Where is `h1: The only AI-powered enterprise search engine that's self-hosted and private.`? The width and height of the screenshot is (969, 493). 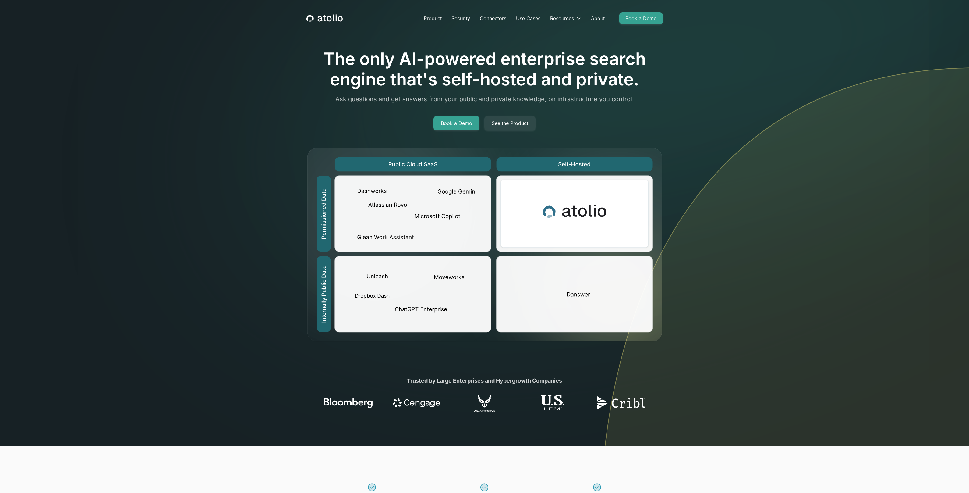 h1: The only AI-powered enterprise search engine that's self-hosted and private. is located at coordinates (485, 69).